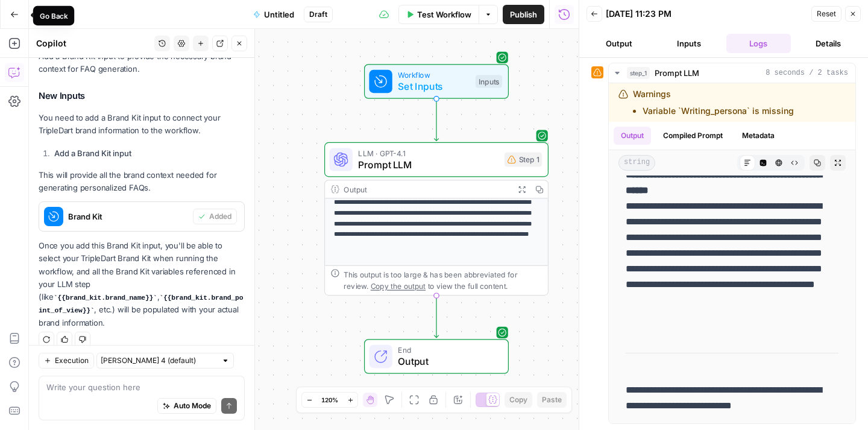 This screenshot has height=430, width=868. What do you see at coordinates (551, 400) in the screenshot?
I see `button: Paste` at bounding box center [551, 400].